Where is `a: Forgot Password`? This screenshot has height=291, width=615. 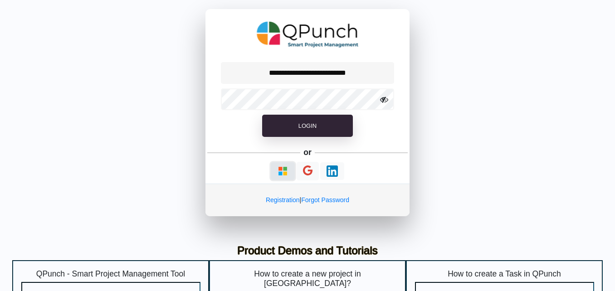
a: Forgot Password is located at coordinates (325, 200).